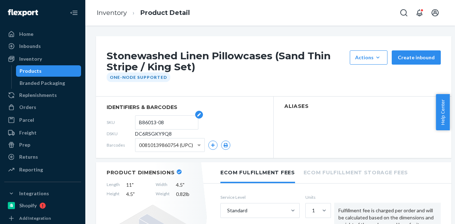 This screenshot has width=455, height=224. Describe the element at coordinates (31, 59) in the screenshot. I see `div: Inventory` at that location.